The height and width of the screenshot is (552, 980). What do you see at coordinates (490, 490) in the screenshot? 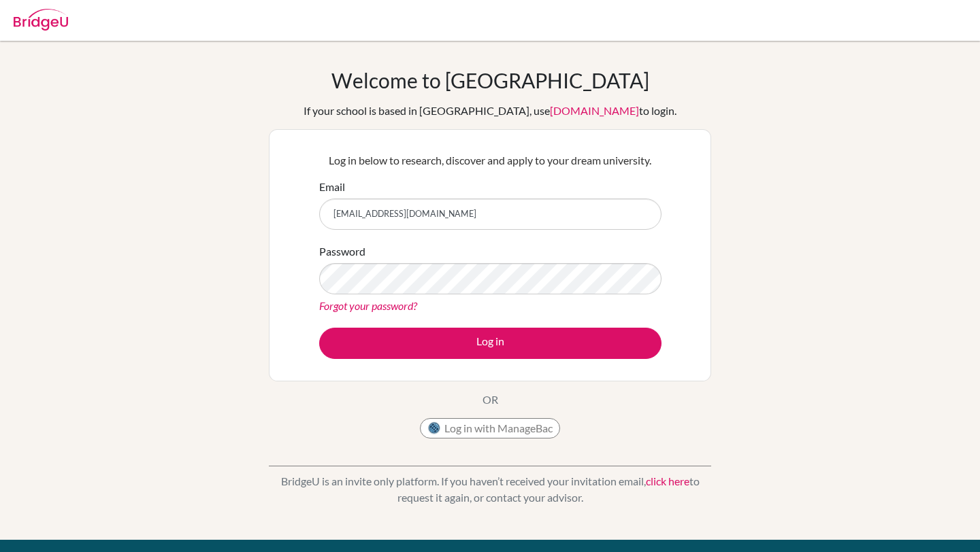
I see `p: BridgeU is an invite only platform. If you haven’t received your invitation email, to request it ...` at bounding box center [490, 490].